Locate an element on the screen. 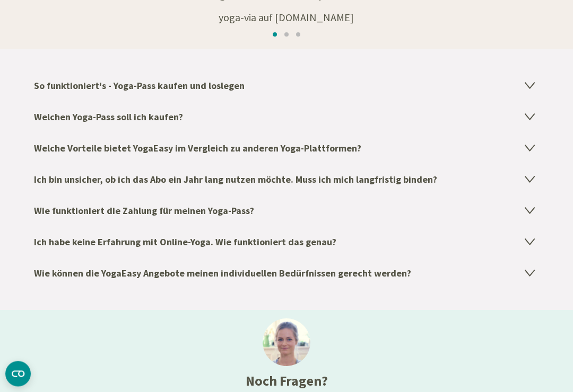 This screenshot has height=392, width=573. img: ines@1x.jpg is located at coordinates (286, 343).